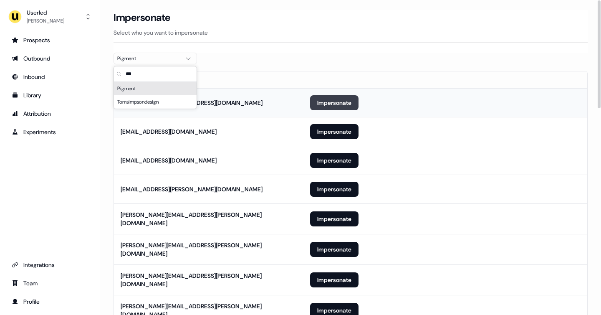  Describe the element at coordinates (50, 283) in the screenshot. I see `div: Team` at that location.